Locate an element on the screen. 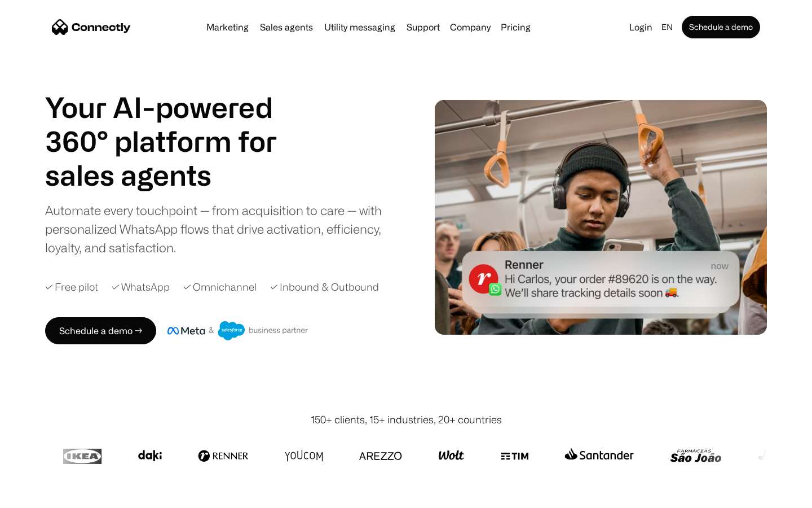 The width and height of the screenshot is (812, 508). div: 150+ clients, 15+ industries, 20+ countries is located at coordinates (406, 419).